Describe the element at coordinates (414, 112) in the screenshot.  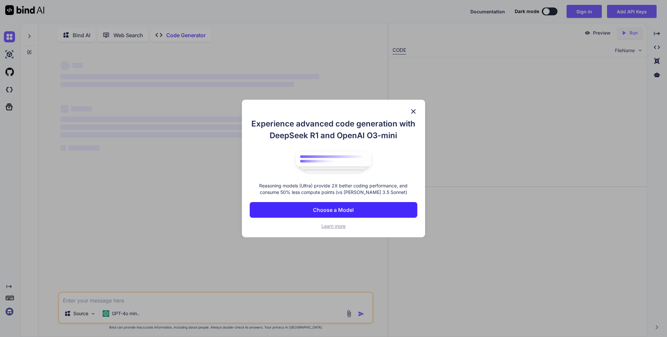
I see `img: close` at that location.